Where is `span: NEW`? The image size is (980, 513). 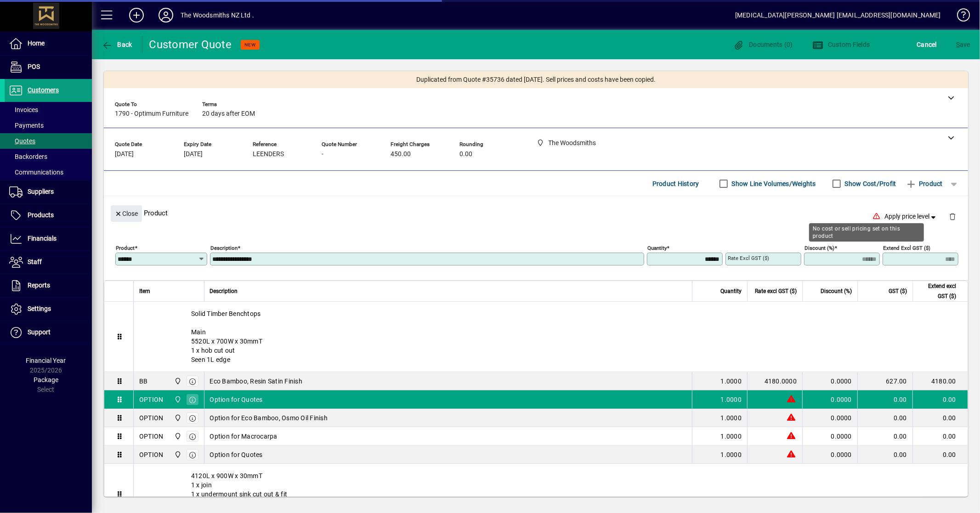 span: NEW is located at coordinates (250, 44).